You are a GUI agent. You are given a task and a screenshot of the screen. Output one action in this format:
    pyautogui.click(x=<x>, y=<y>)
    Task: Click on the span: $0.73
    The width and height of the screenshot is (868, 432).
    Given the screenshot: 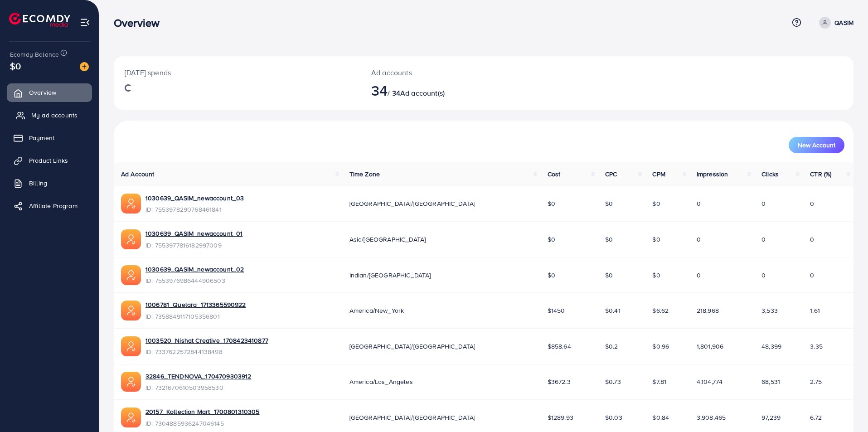 What is the action you would take?
    pyautogui.click(x=613, y=382)
    